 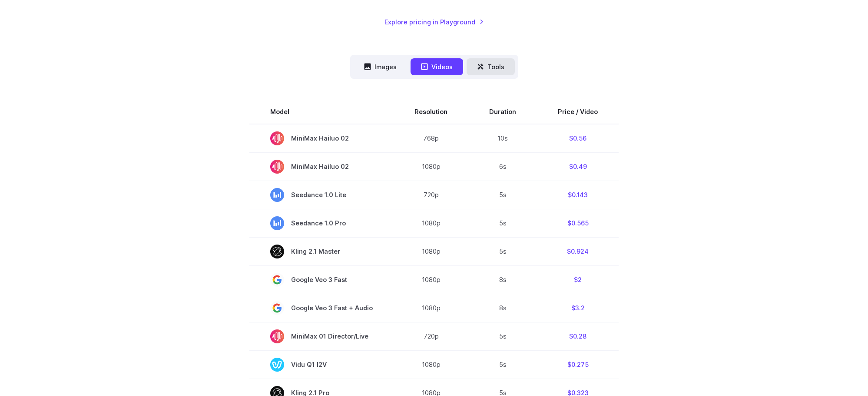 I want to click on td: $0.565, so click(x=577, y=223).